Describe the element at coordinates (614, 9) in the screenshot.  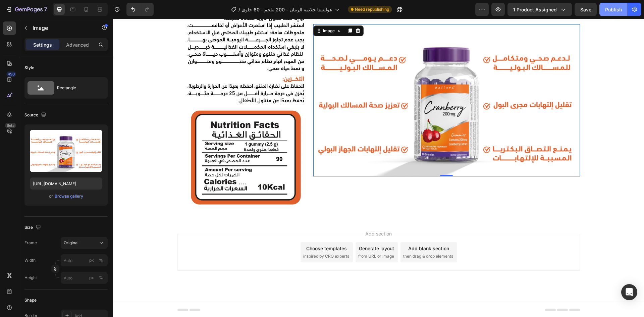
I see `button: Publish` at that location.